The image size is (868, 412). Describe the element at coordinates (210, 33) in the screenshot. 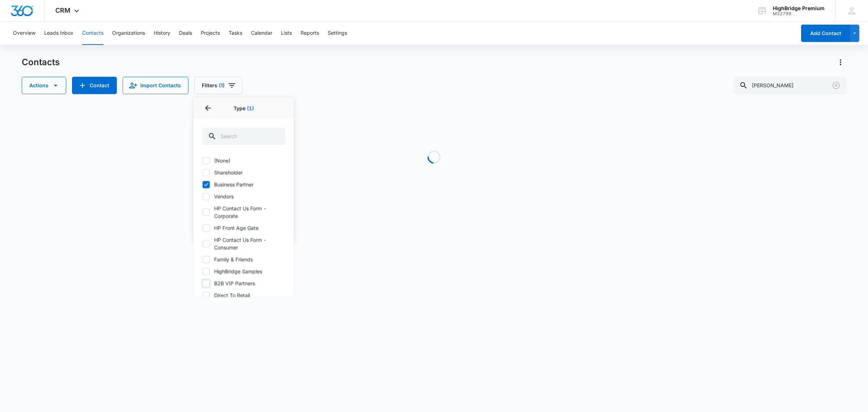

I see `button: Projects` at that location.